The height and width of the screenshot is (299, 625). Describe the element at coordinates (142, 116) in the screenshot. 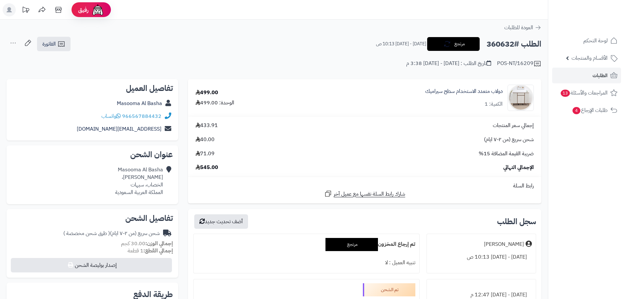

I see `a: 966567884432` at that location.